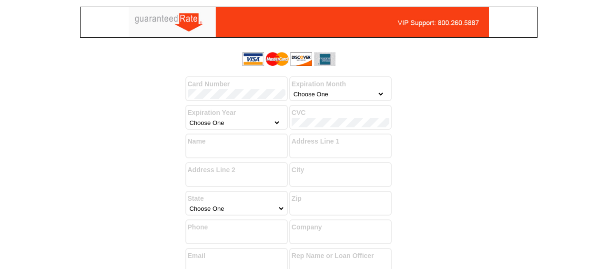 This screenshot has height=269, width=599. I want to click on label: Rep Name or Loan Officer, so click(340, 255).